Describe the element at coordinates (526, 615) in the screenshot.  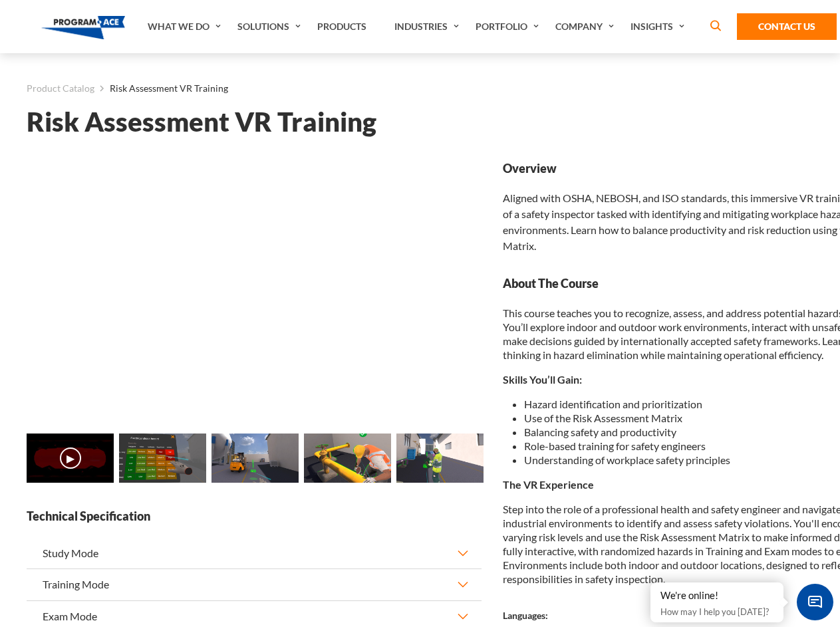
I see `strong: Languages:` at that location.